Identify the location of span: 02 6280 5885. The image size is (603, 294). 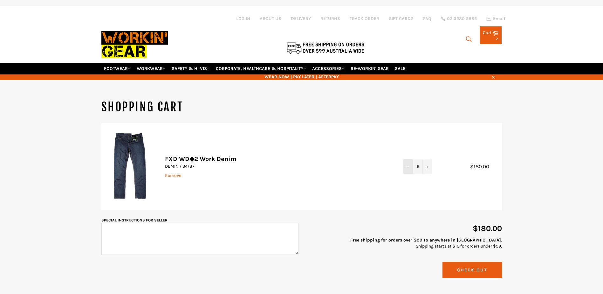
(462, 19).